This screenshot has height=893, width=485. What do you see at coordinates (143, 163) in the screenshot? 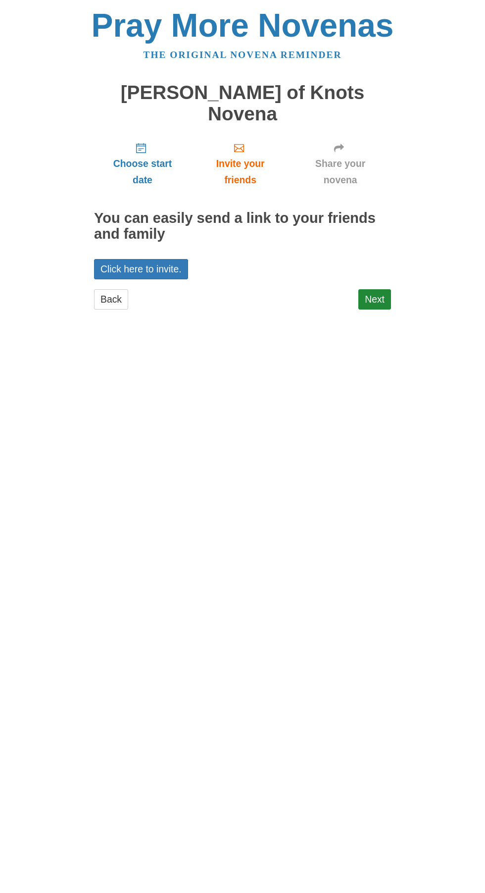
I see `a: Choose start date` at bounding box center [143, 163].